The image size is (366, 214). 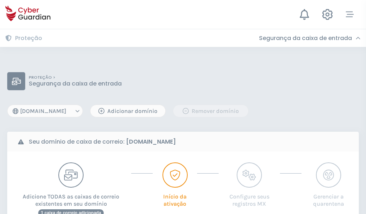 I want to click on p: Configure seus registros MX, so click(x=249, y=197).